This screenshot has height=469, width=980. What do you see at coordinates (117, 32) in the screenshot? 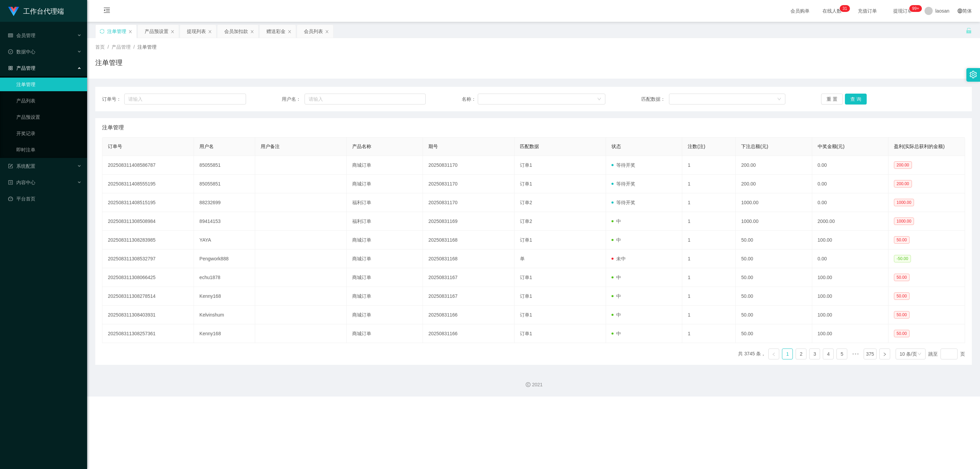
I see `div: 注单管理` at bounding box center [117, 32].